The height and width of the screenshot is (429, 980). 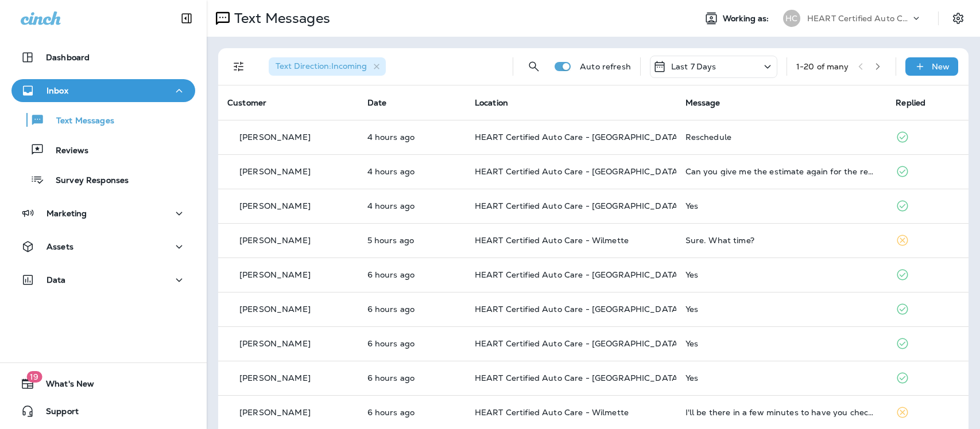 I want to click on button: Reviews, so click(x=103, y=150).